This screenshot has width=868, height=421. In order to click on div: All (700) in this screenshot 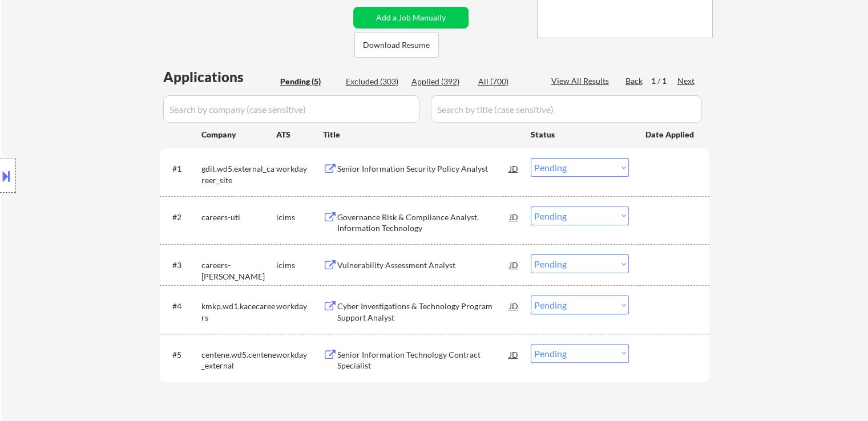, I will do `click(507, 82)`.